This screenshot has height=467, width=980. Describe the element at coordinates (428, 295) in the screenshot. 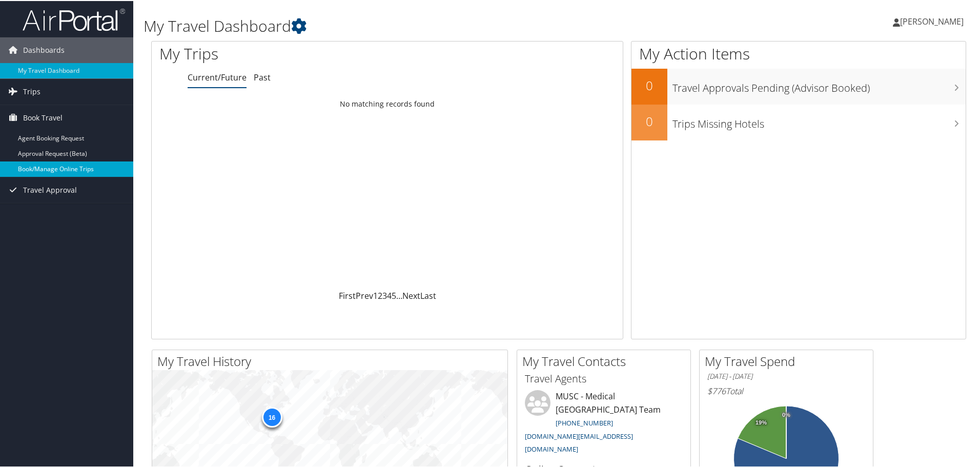

I see `a: Last` at that location.